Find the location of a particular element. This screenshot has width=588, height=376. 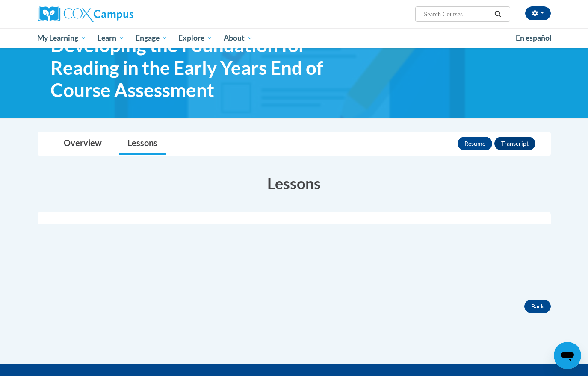

span: My Learning is located at coordinates (62, 38).